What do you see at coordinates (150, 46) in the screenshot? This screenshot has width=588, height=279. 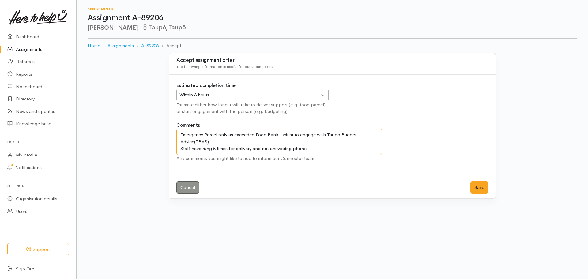 I see `a: A-89206` at bounding box center [150, 46].